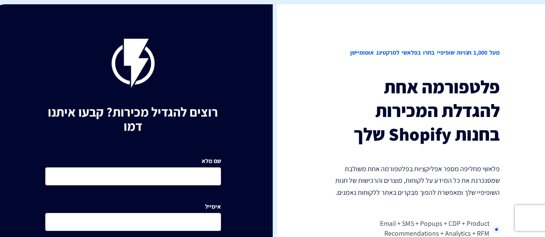 The image size is (545, 237). Describe the element at coordinates (133, 119) in the screenshot. I see `h1: רוצים להגדיל מכירות? קבעו איתנו דמו` at that location.